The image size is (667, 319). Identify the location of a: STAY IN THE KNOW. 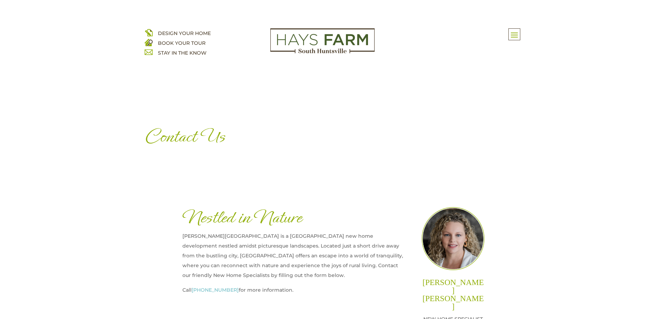
(182, 53).